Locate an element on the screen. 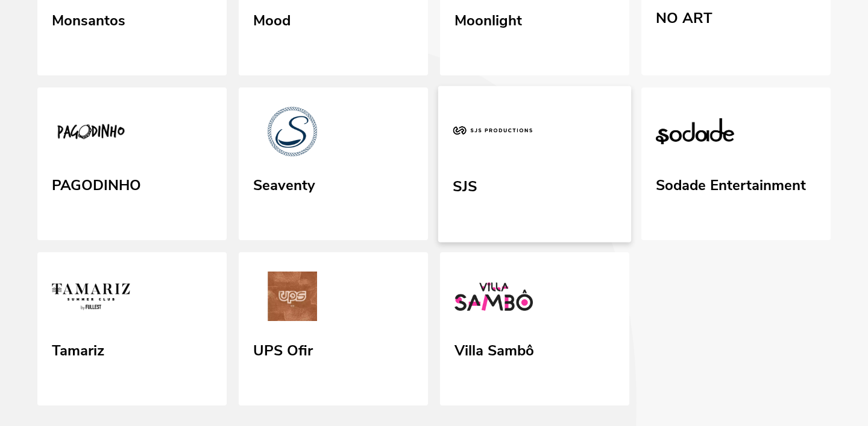  a: UPS Ofir UPS Ofir is located at coordinates (334, 329).